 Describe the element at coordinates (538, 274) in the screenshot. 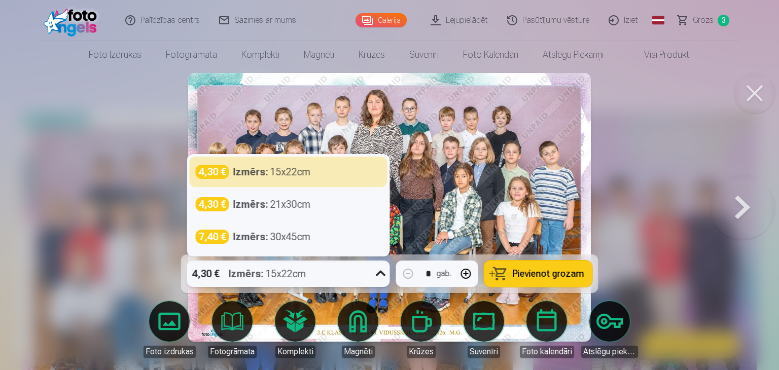

I see `button: Pievienot grozam` at that location.